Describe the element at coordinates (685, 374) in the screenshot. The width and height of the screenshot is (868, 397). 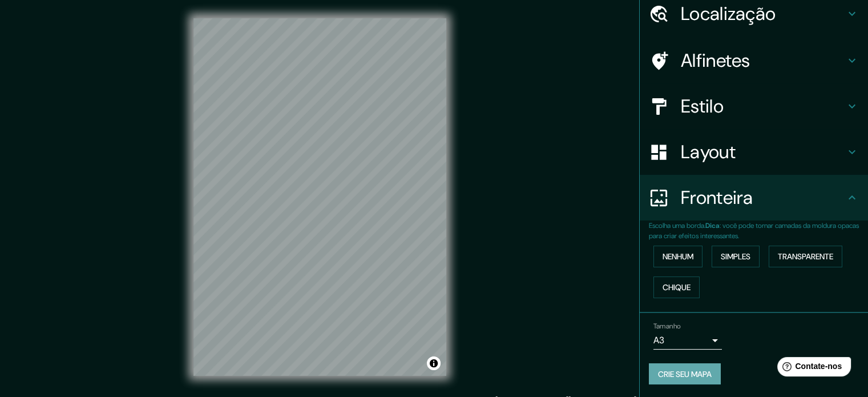
I see `button: Crie seu mapa` at that location.